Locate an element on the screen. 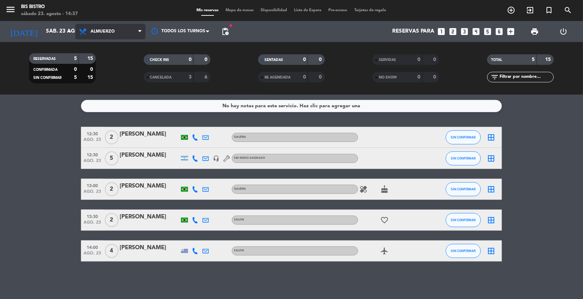  span: SERVIDAS is located at coordinates (387, 60).